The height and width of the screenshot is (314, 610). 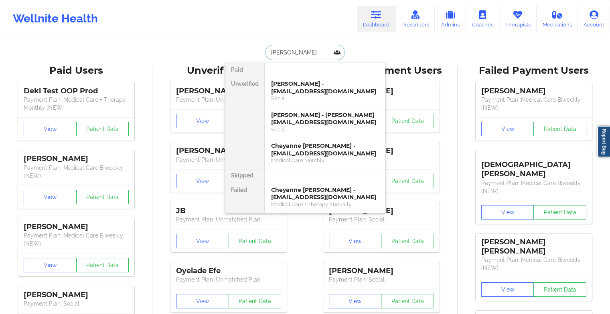 I want to click on a: Therapists, so click(x=518, y=19).